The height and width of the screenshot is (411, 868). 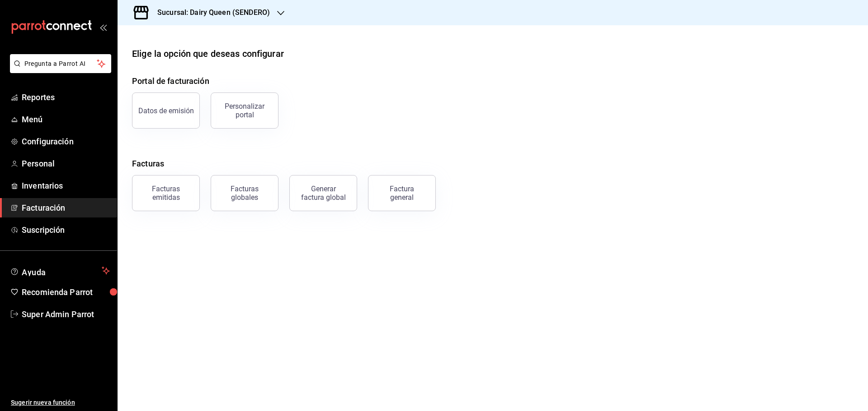 What do you see at coordinates (245, 111) in the screenshot?
I see `div: Personalizar portal` at bounding box center [245, 111].